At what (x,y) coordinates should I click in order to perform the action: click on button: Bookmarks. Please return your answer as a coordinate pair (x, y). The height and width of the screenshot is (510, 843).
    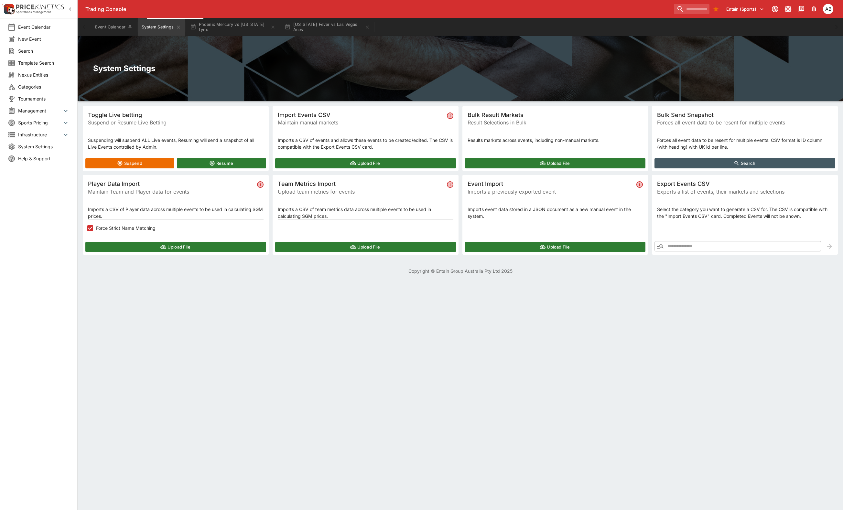
    Looking at the image, I should click on (716, 9).